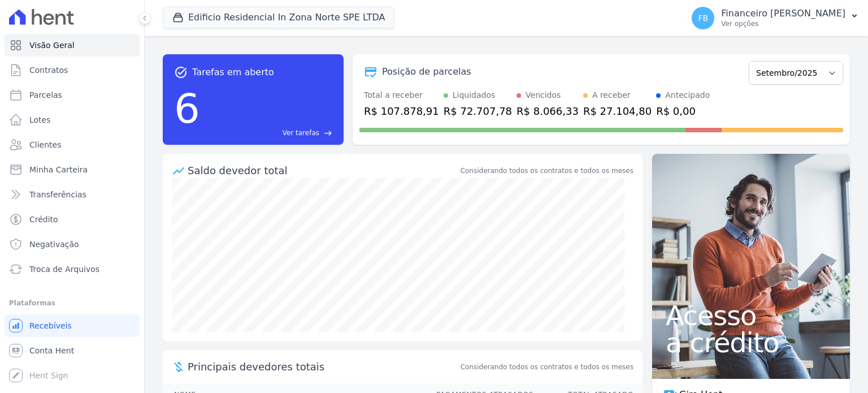 The image size is (868, 393). What do you see at coordinates (322, 170) in the screenshot?
I see `div: Saldo devedor total` at bounding box center [322, 170].